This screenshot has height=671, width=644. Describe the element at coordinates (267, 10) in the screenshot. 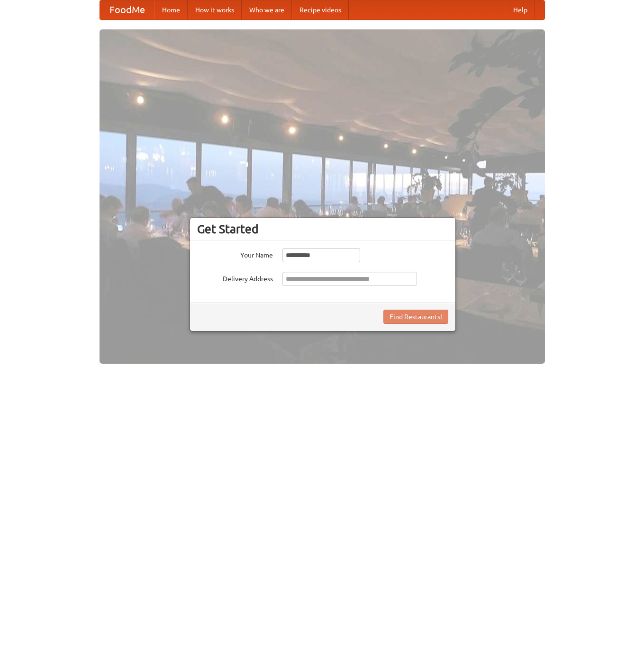

I see `a: Who we are` at that location.